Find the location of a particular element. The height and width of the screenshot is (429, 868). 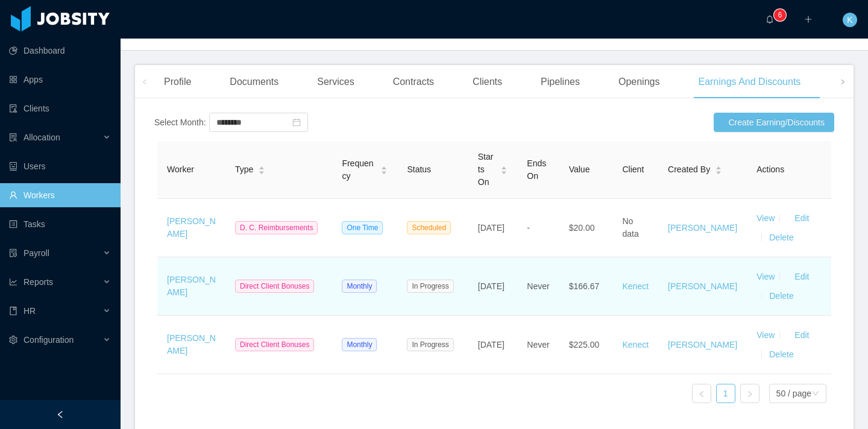

div: Openings is located at coordinates (639, 82).